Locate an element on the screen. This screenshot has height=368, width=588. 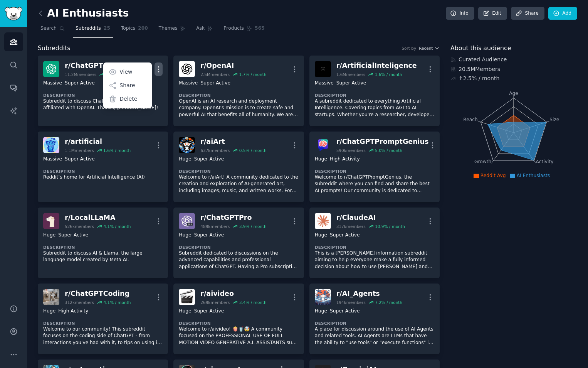
p: A place for discussion around the use of AI Agents and related tools. AI Agents are LLMs that hav... is located at coordinates (375, 336).